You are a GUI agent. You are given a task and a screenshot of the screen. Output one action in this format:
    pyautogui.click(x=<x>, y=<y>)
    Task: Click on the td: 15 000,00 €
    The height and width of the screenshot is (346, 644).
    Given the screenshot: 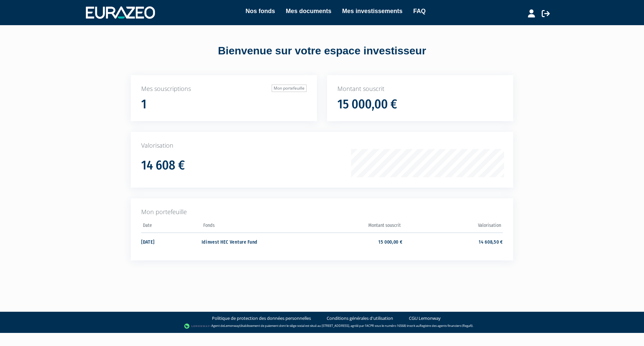 What is the action you would take?
    pyautogui.click(x=352, y=241)
    